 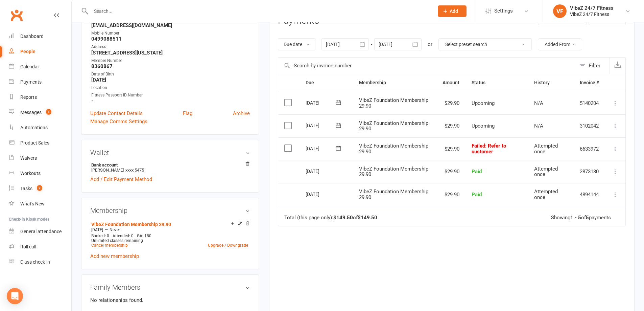 I want to click on div: Waivers, so click(x=28, y=158).